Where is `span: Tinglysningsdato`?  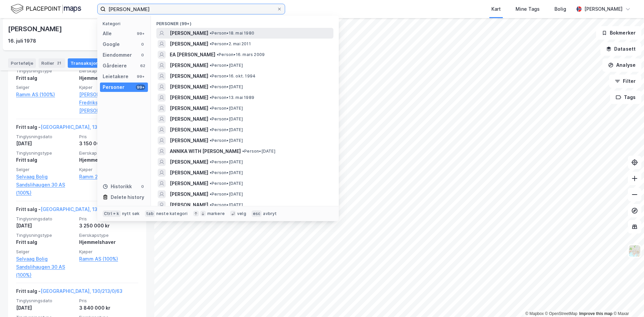
span: Tinglysningsdato is located at coordinates (46, 137).